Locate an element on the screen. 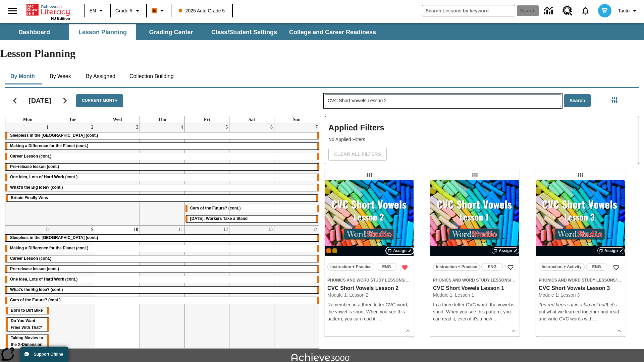 Image resolution: width=644 pixels, height=362 pixels. a: September 13, 2025 is located at coordinates (271, 230).